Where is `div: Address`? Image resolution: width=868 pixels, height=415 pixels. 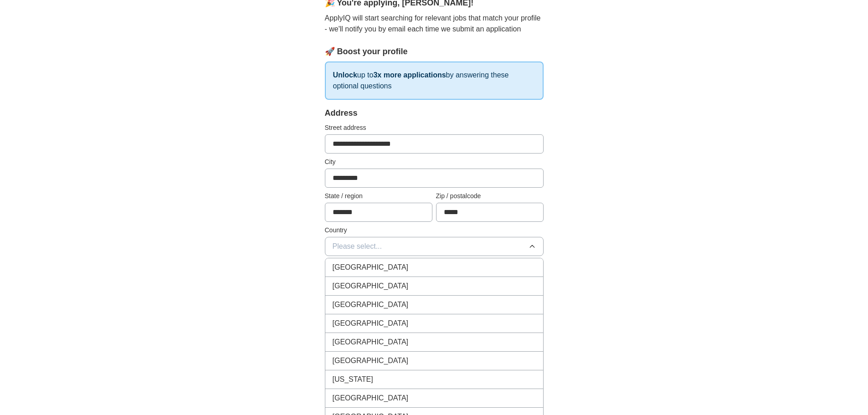 div: Address is located at coordinates (434, 113).